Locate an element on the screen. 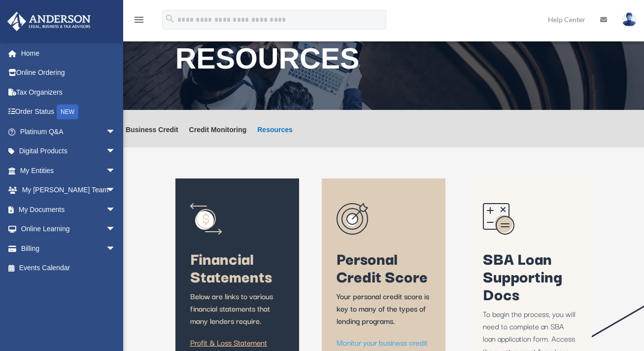  span: Financial Statements is located at coordinates (231, 267).